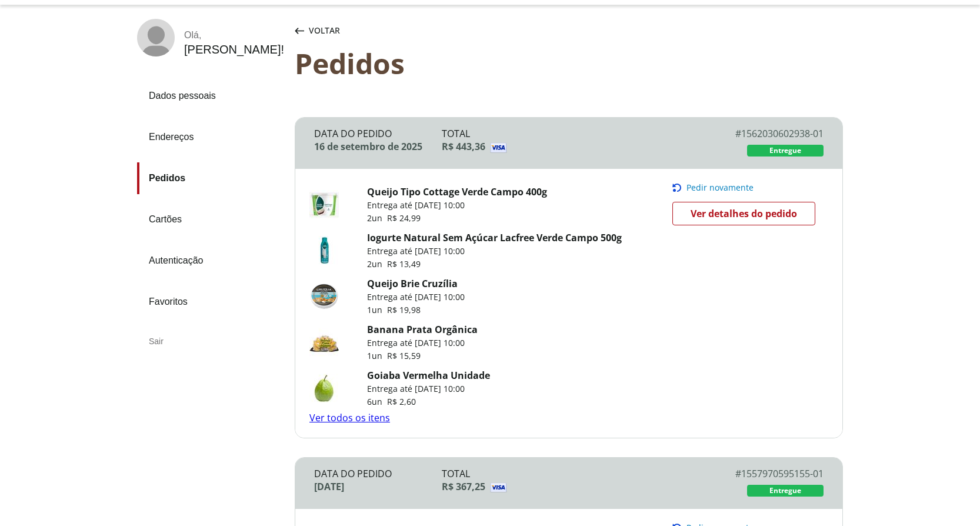 The width and height of the screenshot is (980, 526). What do you see at coordinates (234, 35) in the screenshot?
I see `div: Olá ,` at bounding box center [234, 35].